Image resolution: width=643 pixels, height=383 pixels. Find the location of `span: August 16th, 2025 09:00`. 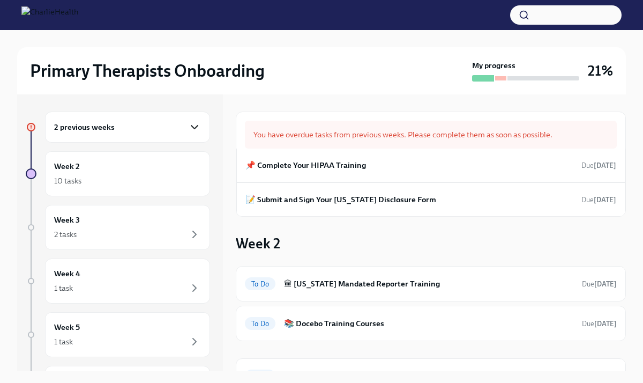

span: August 16th, 2025 09:00 is located at coordinates (599, 376).